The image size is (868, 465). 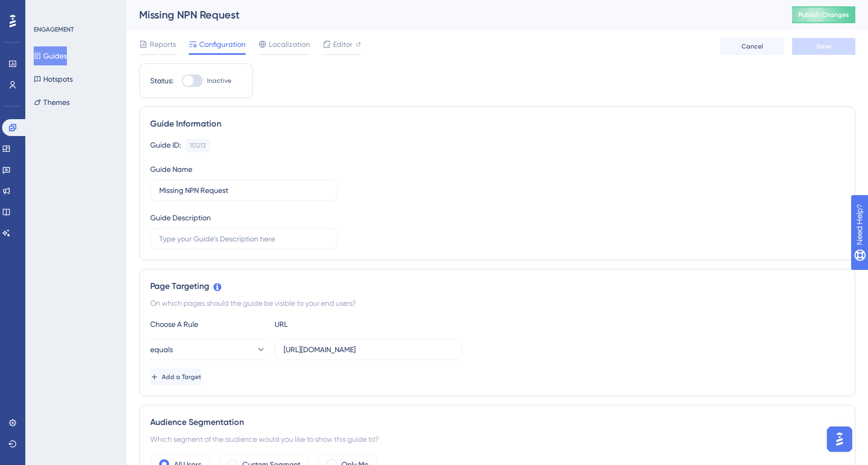 I want to click on button: Cancel, so click(x=752, y=46).